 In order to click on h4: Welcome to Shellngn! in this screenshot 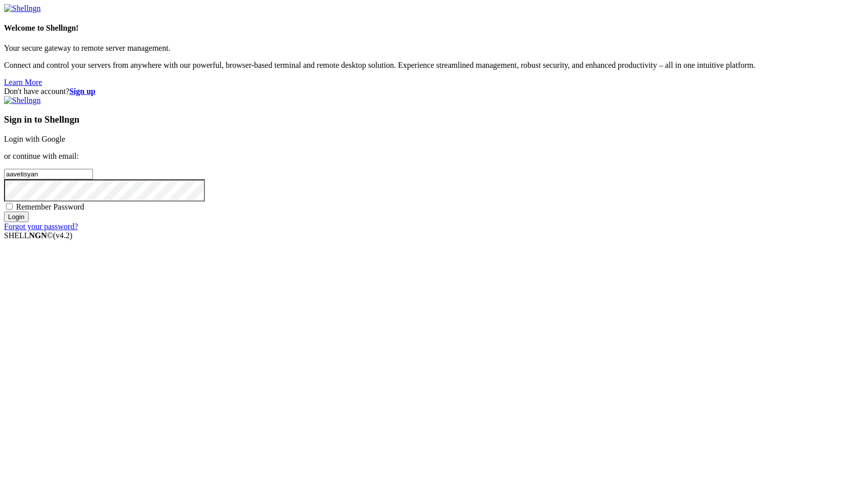, I will do `click(434, 28)`.